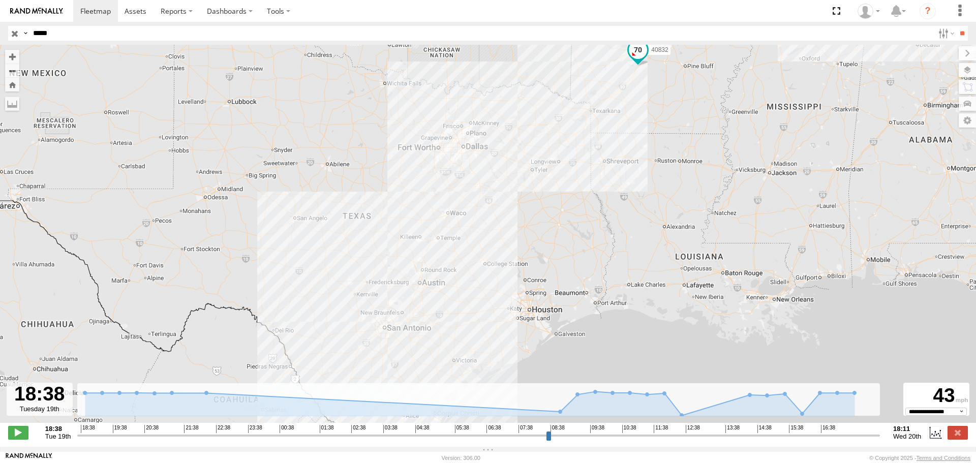  Describe the element at coordinates (12, 84) in the screenshot. I see `button: Zoom Home` at that location.